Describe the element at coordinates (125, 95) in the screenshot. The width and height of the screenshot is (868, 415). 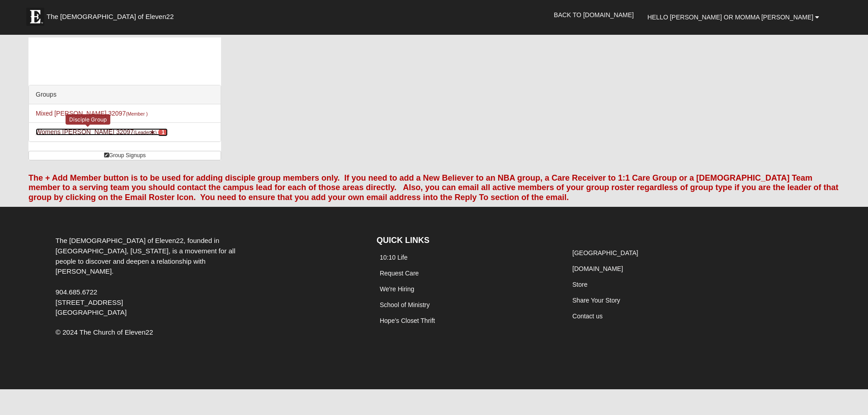
I see `div: Groups` at that location.